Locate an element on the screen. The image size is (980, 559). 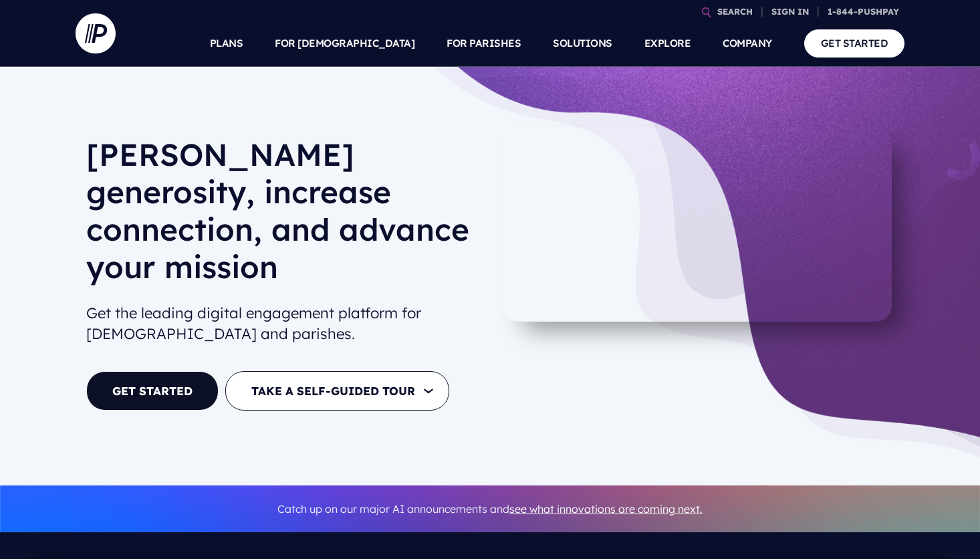
a: see what innovations are coming next. is located at coordinates (606, 509).